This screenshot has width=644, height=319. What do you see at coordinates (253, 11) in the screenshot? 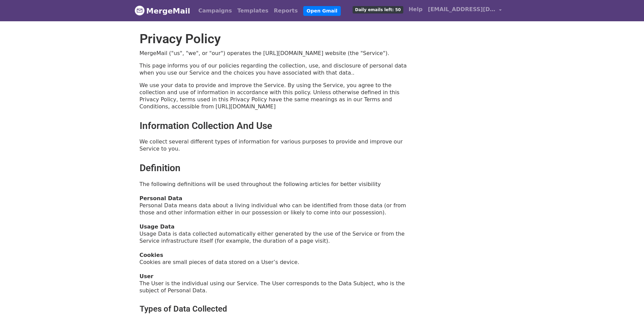
I see `a: Templates` at bounding box center [253, 11].